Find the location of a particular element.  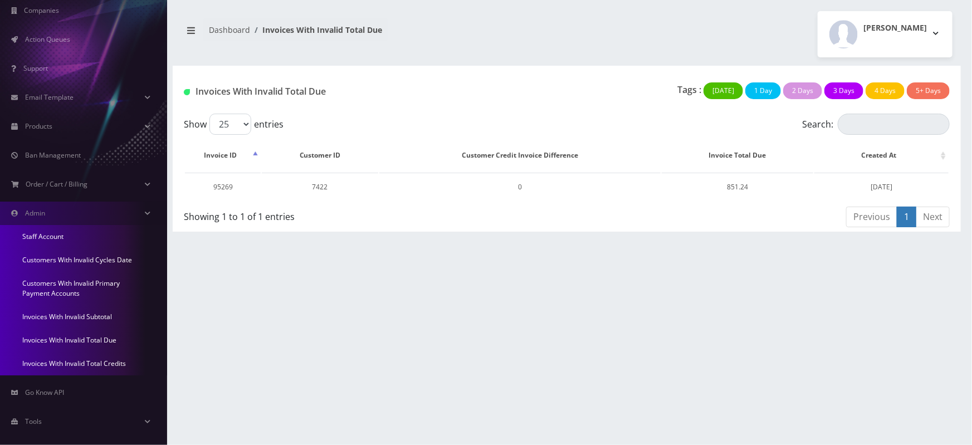

button: 2 Days is located at coordinates (803, 91).